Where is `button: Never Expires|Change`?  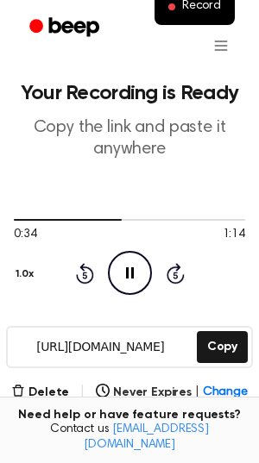
button: Never Expires|Change is located at coordinates (172, 392).